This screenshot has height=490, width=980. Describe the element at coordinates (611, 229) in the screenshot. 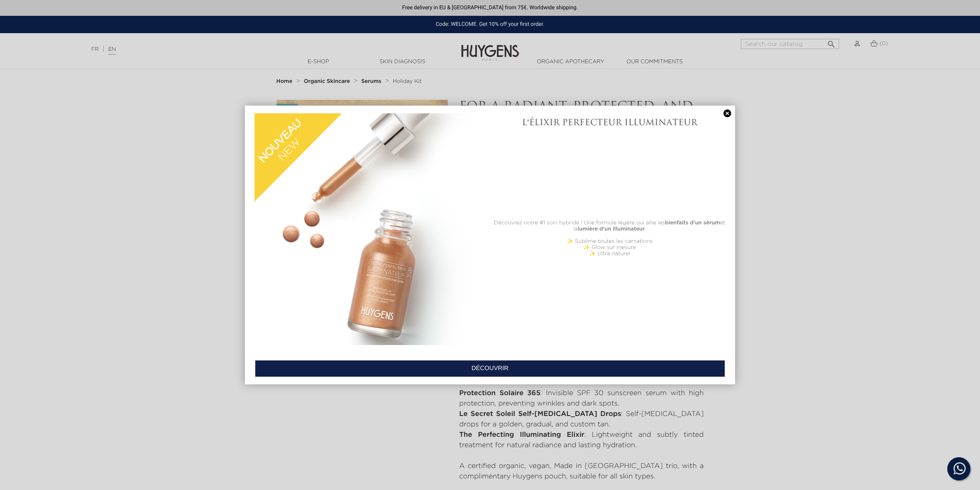

I see `b: lumière d'un illuminateur` at that location.